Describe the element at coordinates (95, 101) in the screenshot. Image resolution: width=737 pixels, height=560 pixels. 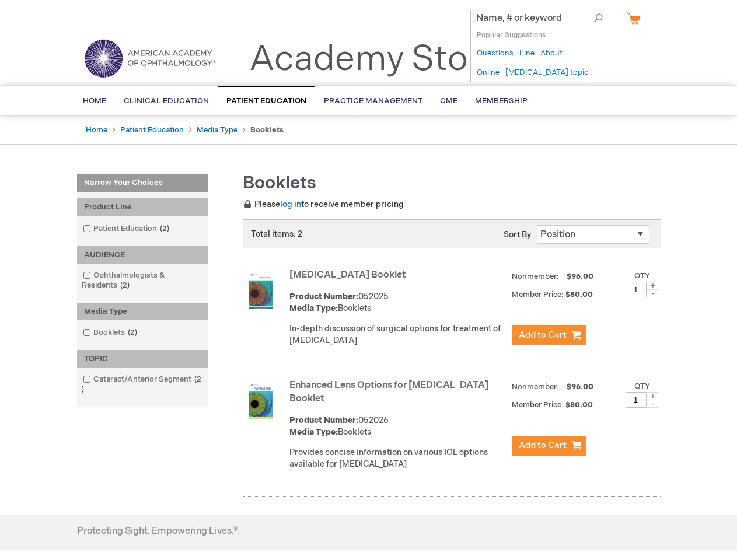
I see `span: Home` at that location.